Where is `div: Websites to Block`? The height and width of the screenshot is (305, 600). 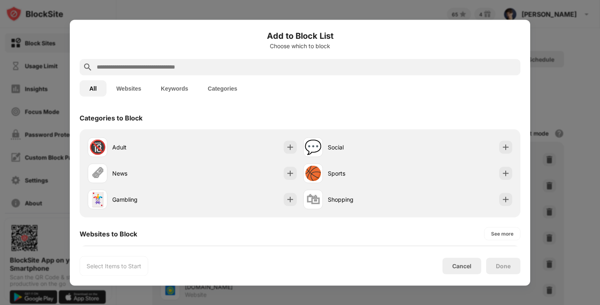
div: Websites to Block is located at coordinates (108, 233).